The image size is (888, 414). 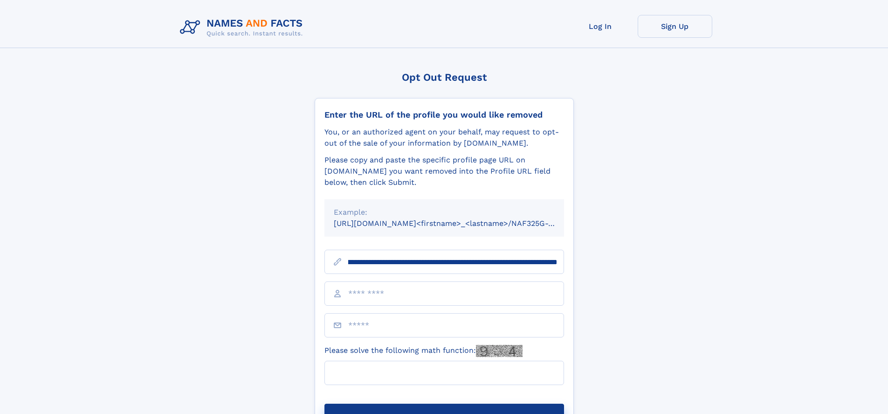 What do you see at coordinates (675, 26) in the screenshot?
I see `a: Sign Up` at bounding box center [675, 26].